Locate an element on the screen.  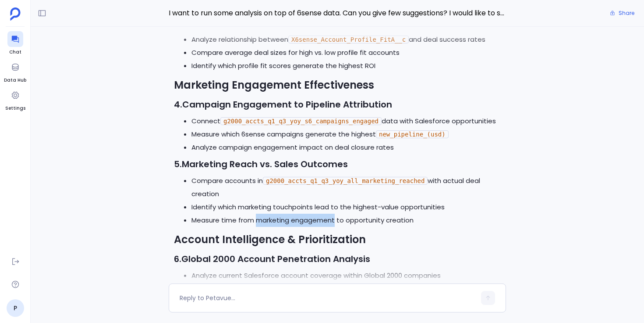
h3: 5. is located at coordinates (337, 164).